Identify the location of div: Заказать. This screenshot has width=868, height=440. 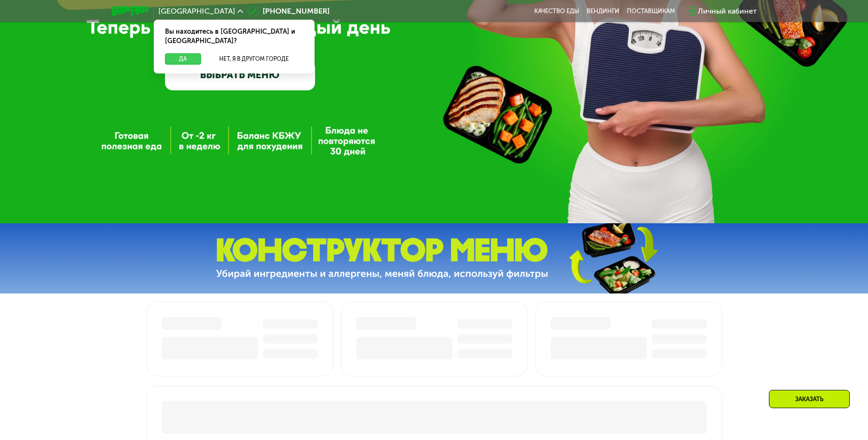
(809, 399).